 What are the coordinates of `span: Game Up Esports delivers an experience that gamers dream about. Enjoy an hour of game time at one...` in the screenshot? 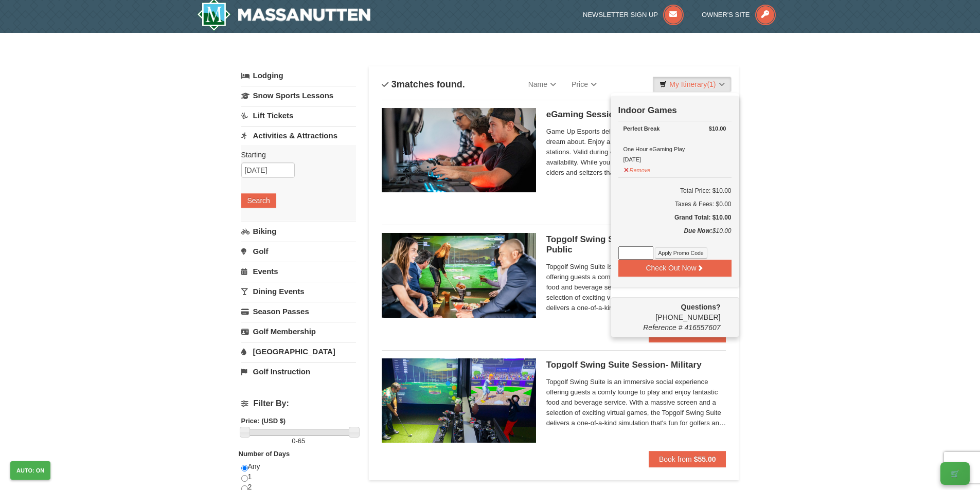 It's located at (636, 152).